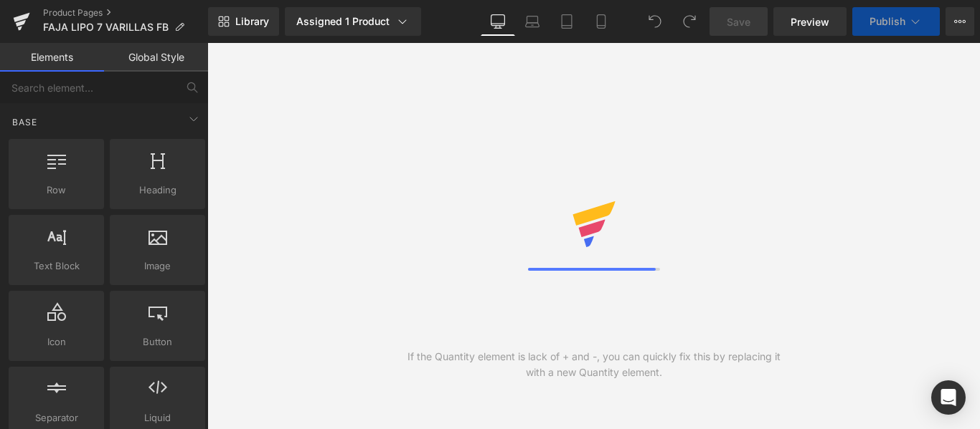 This screenshot has height=429, width=980. Describe the element at coordinates (739, 21) in the screenshot. I see `span: Save` at that location.